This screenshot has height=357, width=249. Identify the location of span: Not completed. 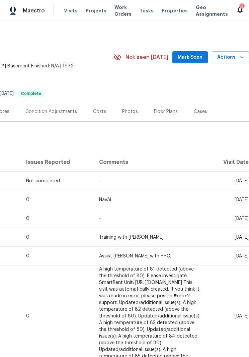
(43, 181).